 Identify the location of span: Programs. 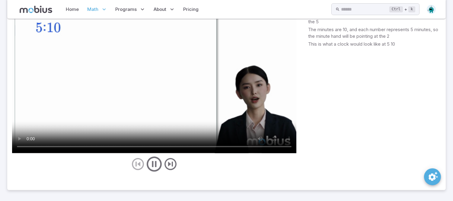
(126, 9).